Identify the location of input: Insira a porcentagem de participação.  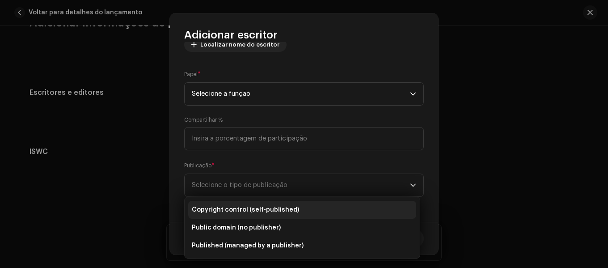
(304, 139).